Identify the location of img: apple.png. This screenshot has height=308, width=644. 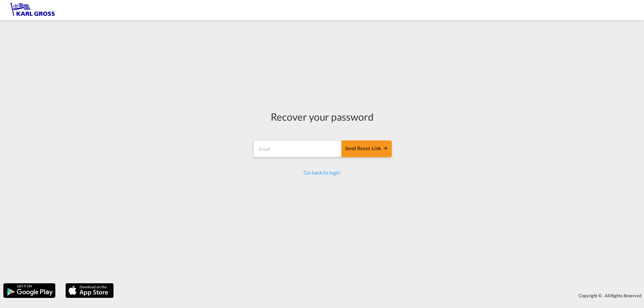
(90, 290).